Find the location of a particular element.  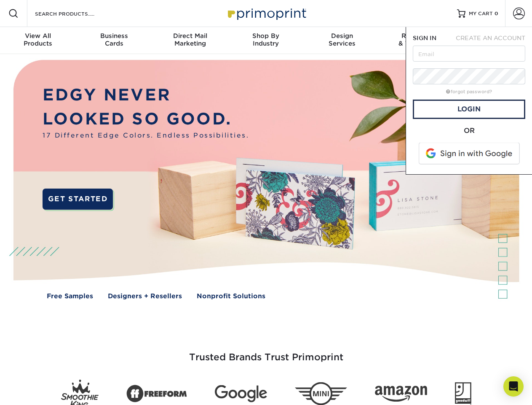

a: DesignServices is located at coordinates (342, 40).